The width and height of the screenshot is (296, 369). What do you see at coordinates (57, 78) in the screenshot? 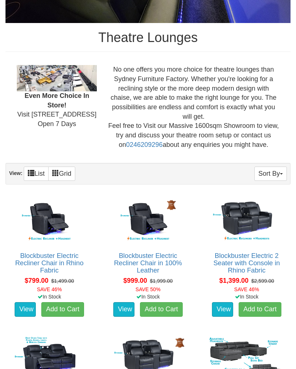
I see `img: Showroom` at bounding box center [57, 78].